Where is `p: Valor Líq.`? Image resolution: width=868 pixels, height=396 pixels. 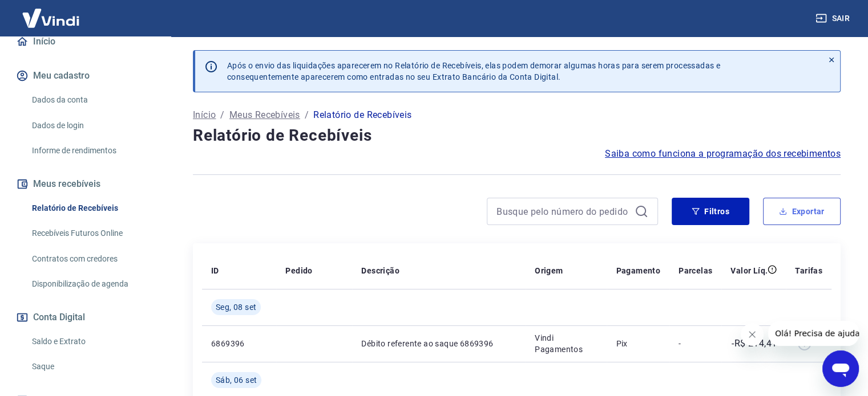 p: Valor Líq. is located at coordinates (749, 271).